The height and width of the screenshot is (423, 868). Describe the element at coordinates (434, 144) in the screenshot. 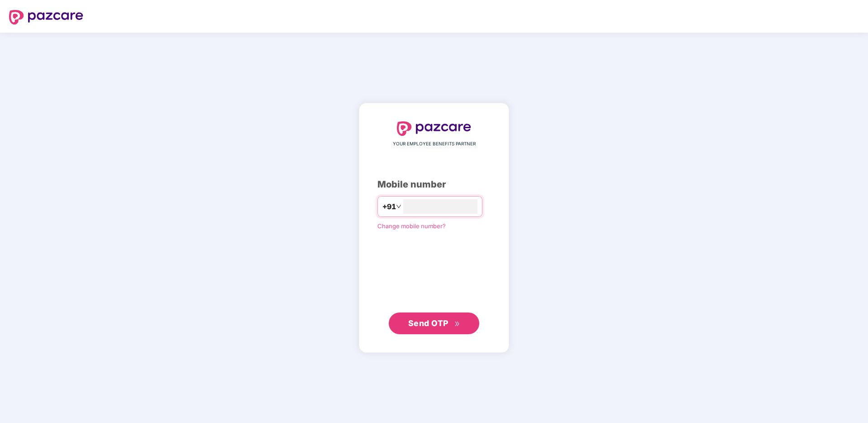

I see `span: YOUR EMPLOYEE BENEFITS PARTNER` at that location.